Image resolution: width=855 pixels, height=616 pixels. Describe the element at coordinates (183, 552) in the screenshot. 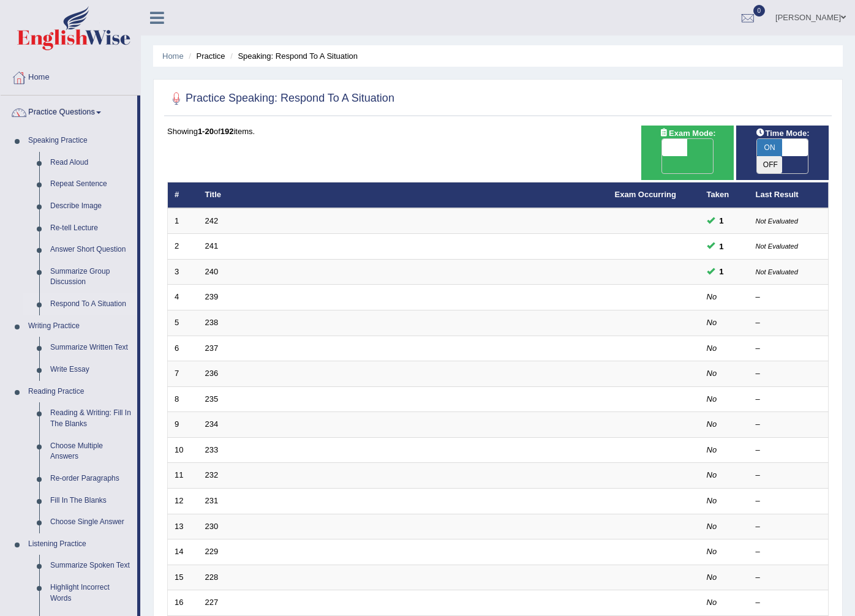

I see `td: 14` at that location.